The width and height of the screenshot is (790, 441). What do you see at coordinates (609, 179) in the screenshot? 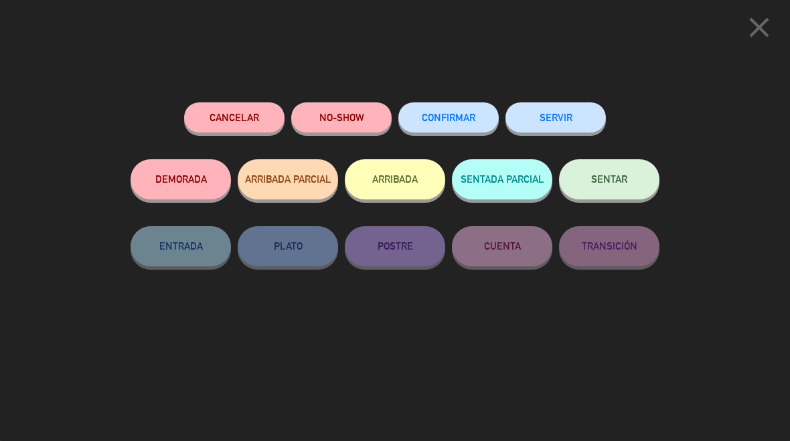
I see `button: SENTAR` at bounding box center [609, 179].